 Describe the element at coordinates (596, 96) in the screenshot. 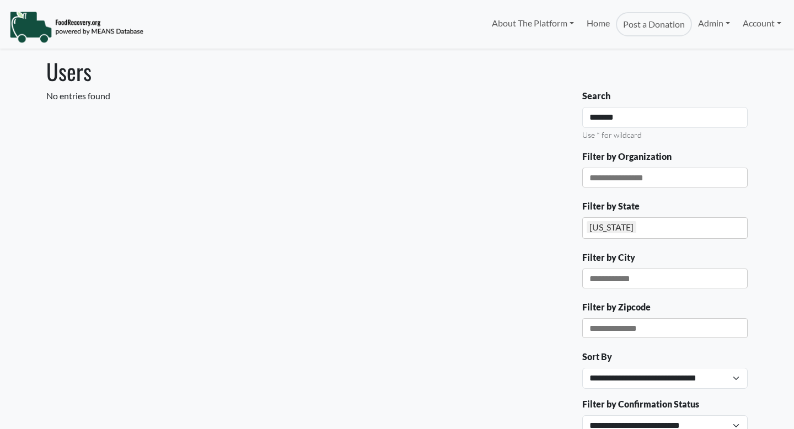

I see `label: Search` at that location.